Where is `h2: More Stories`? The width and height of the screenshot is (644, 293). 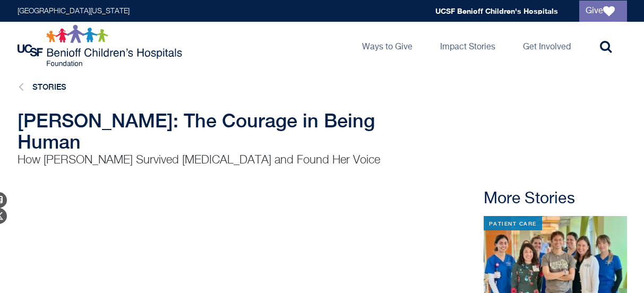
h2: More Stories is located at coordinates (555, 199).